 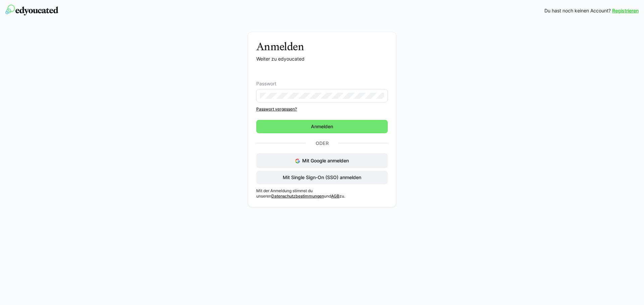 I want to click on span: Passwort, so click(x=266, y=84).